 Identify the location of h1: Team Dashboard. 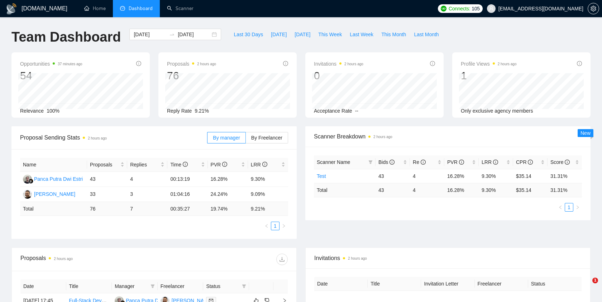
(66, 37).